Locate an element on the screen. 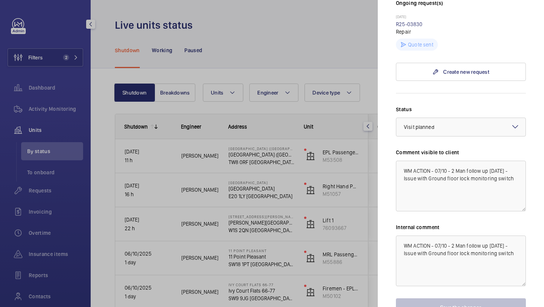 The image size is (544, 307). label: Internal comment is located at coordinates (461, 227).